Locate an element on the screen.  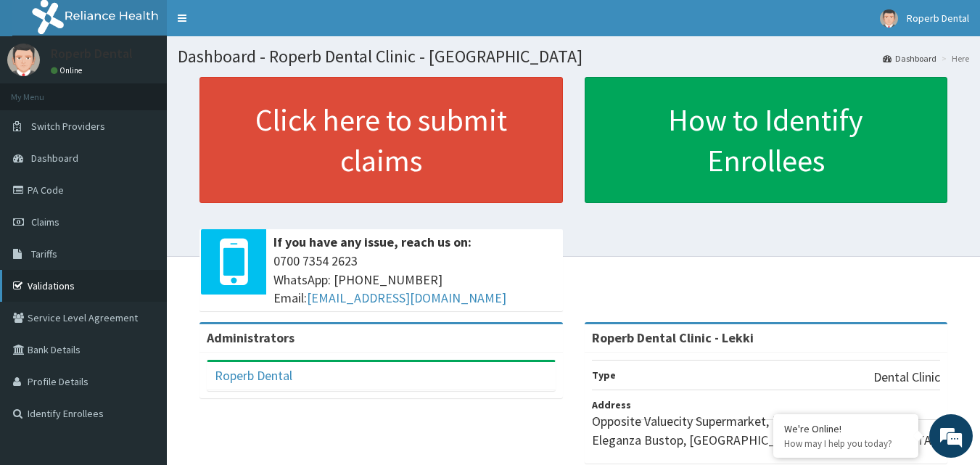
b: If you have any issue, reach us on: is located at coordinates (372, 242).